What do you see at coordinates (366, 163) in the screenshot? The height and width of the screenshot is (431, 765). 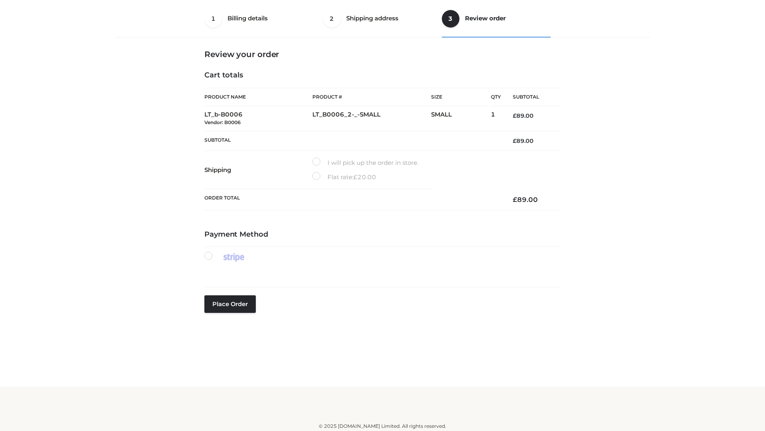 I see `label: I will pick up the order in store.` at bounding box center [366, 163].